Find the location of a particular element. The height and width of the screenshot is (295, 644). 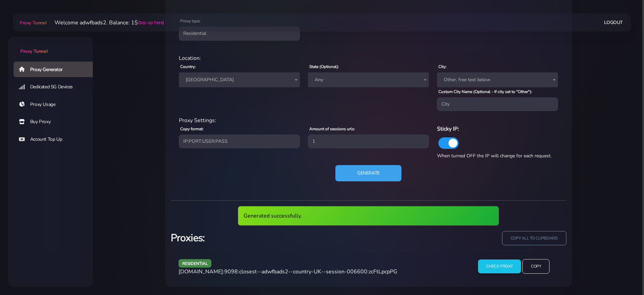

div: Generated successfully. is located at coordinates (368, 216).